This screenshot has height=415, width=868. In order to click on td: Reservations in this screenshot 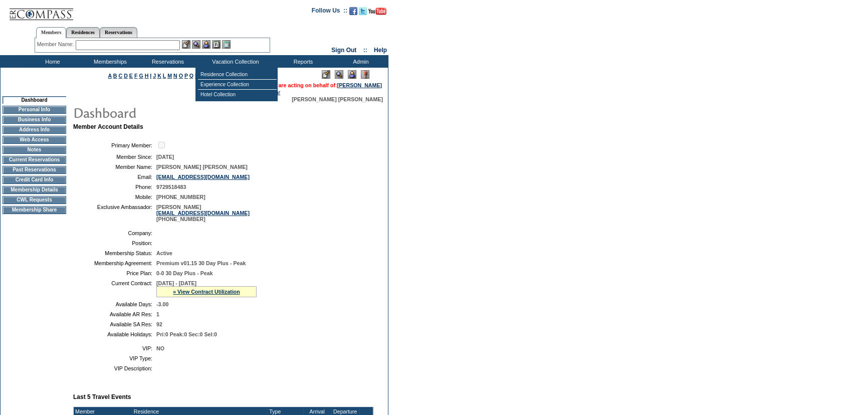, I will do `click(166, 61)`.